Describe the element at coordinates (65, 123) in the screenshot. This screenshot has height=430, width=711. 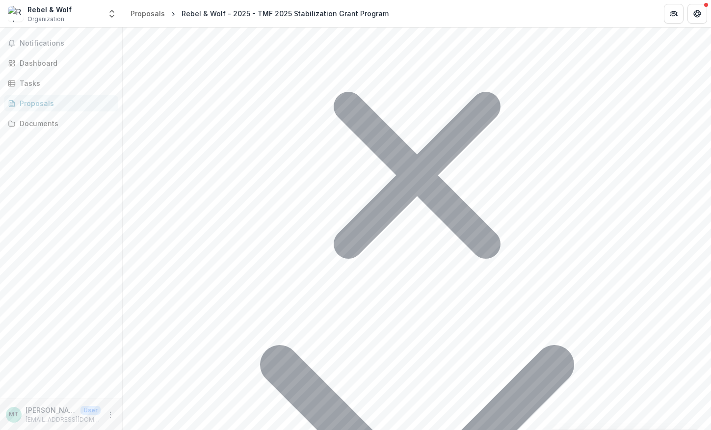
I see `div: Documents` at that location.